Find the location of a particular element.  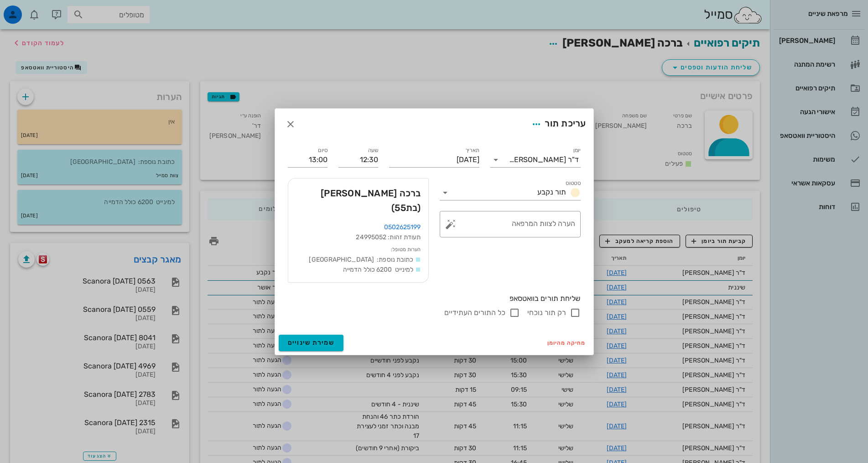

label: סיום is located at coordinates (322, 151).